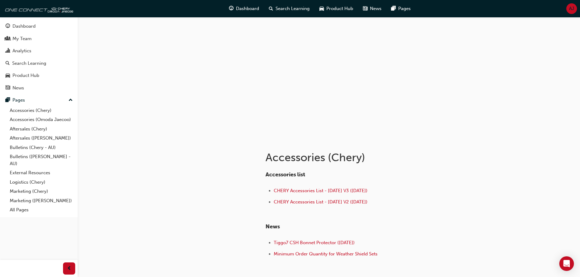  I want to click on a: news-iconNews, so click(372, 9).